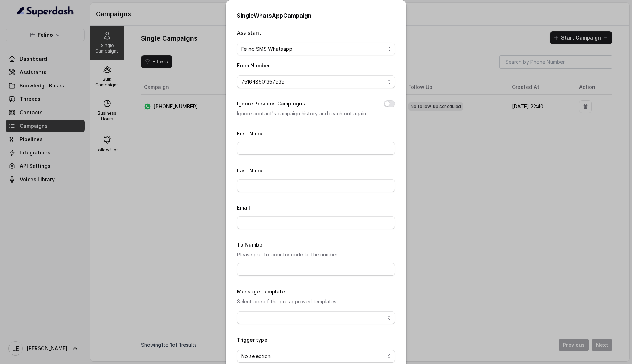  Describe the element at coordinates (252, 339) in the screenshot. I see `label: Trigger type` at that location.